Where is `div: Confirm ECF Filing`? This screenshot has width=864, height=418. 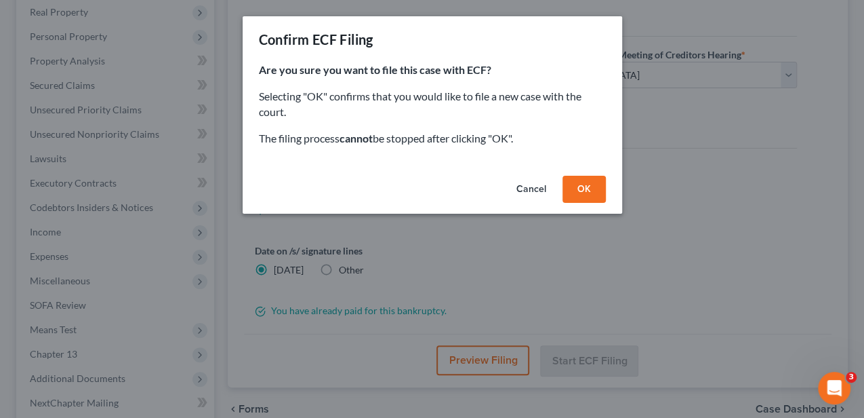
div: Confirm ECF Filing is located at coordinates (316, 39).